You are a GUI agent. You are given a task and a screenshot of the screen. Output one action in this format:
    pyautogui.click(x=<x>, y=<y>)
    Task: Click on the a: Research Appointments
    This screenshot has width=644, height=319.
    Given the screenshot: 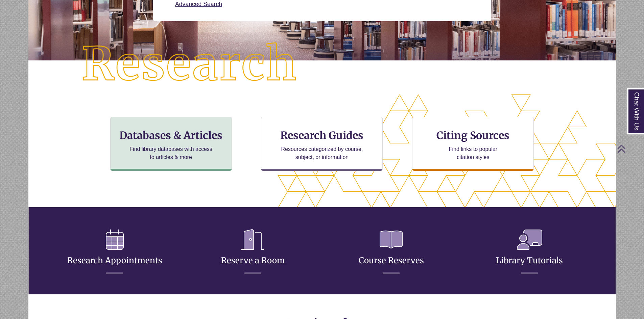 What is the action you would take?
    pyautogui.click(x=115, y=252)
    